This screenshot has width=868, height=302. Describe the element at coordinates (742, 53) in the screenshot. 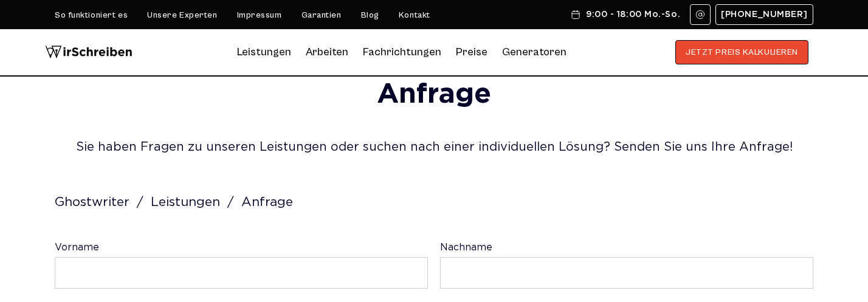

I see `button: JETZT PREIS KALKULIEREN` at that location.